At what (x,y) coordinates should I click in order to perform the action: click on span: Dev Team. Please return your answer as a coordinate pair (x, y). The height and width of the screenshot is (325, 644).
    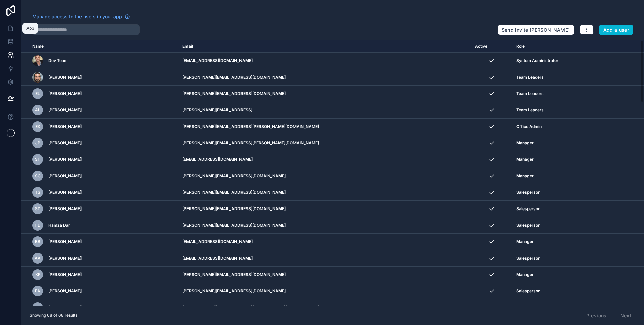
    Looking at the image, I should click on (58, 61).